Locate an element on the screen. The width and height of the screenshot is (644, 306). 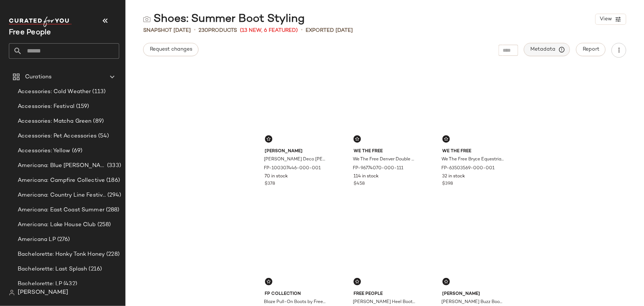
span: (69) is located at coordinates (76, 150).